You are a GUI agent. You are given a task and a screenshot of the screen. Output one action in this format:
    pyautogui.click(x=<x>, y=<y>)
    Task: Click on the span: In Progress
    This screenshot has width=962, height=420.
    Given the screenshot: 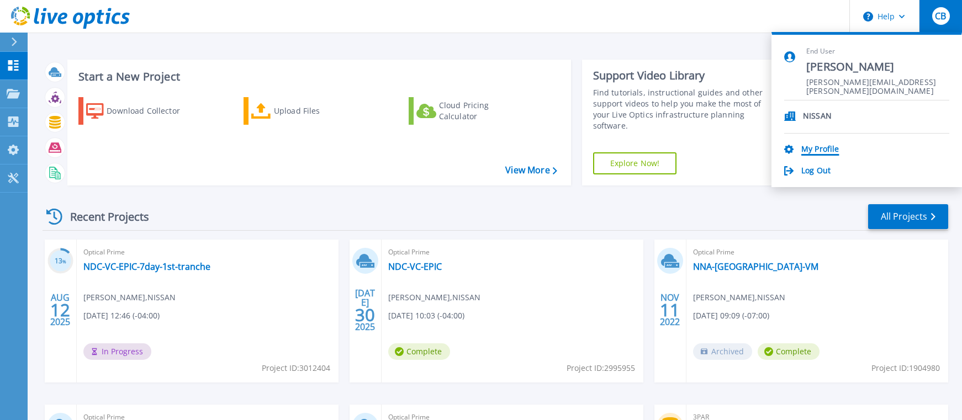 What is the action you would take?
    pyautogui.click(x=117, y=352)
    